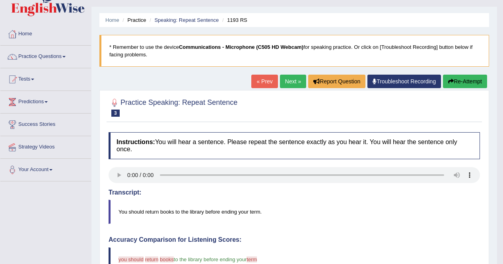  Describe the element at coordinates (46, 124) in the screenshot. I see `a: Success Stories` at that location.